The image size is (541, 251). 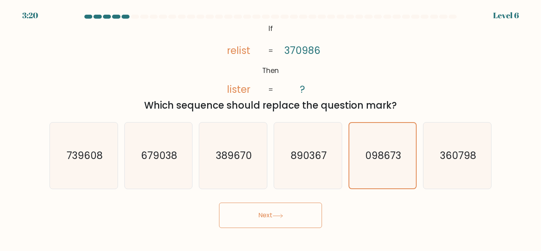 I want to click on text: 679038, so click(x=159, y=155).